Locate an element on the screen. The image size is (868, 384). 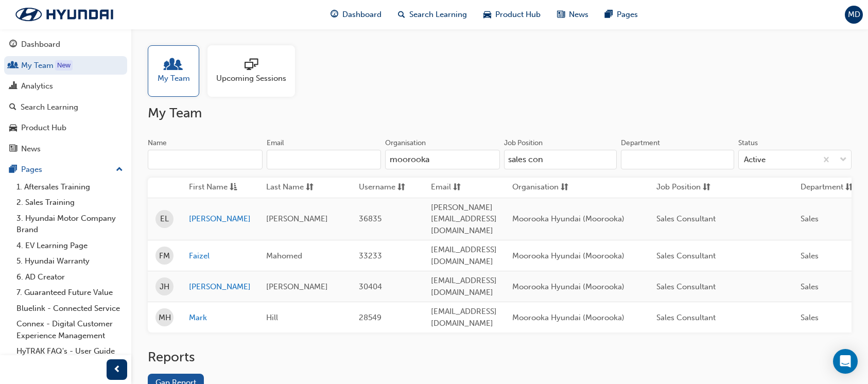
a: news-iconNews is located at coordinates (573, 15).